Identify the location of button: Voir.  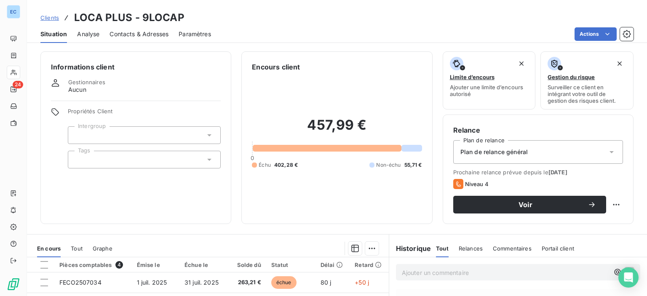
(529, 205).